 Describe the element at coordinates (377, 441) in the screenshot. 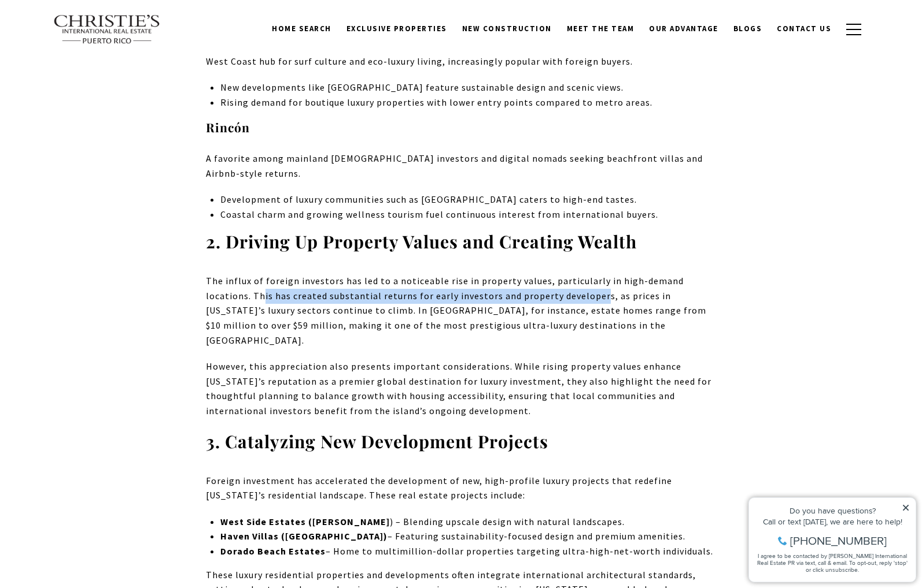

I see `strong: 3. Catalyzing New Development Projects` at that location.